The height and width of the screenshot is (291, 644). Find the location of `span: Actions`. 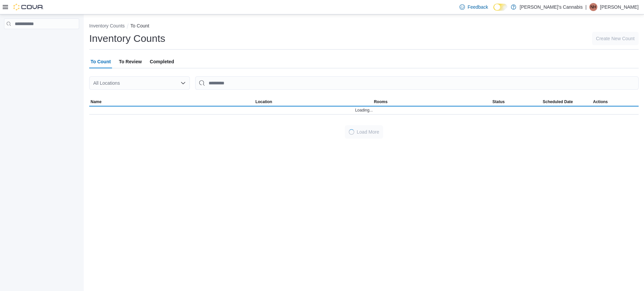

span: Actions is located at coordinates (600, 102).